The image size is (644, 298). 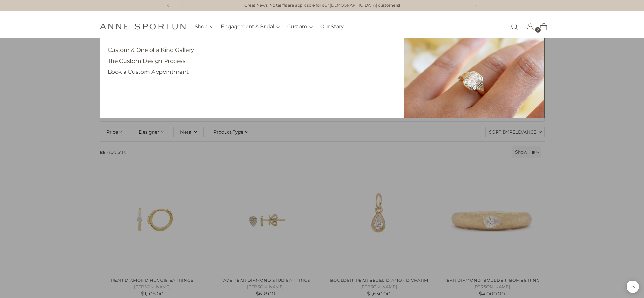 What do you see at coordinates (204, 27) in the screenshot?
I see `button: Shop` at bounding box center [204, 27].